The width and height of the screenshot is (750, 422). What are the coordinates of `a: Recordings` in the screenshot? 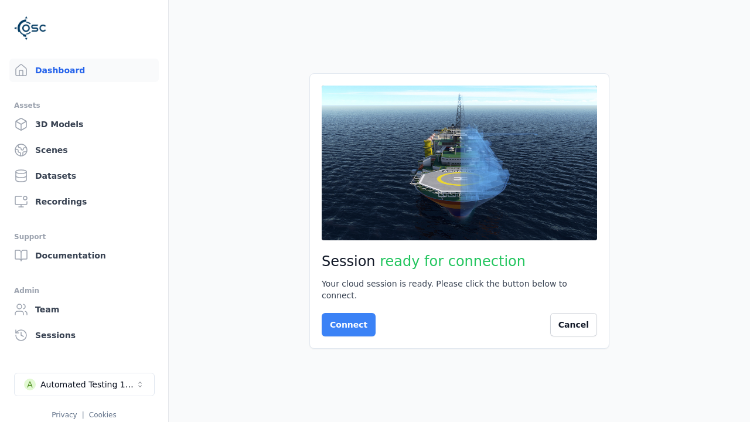 It's located at (84, 202).